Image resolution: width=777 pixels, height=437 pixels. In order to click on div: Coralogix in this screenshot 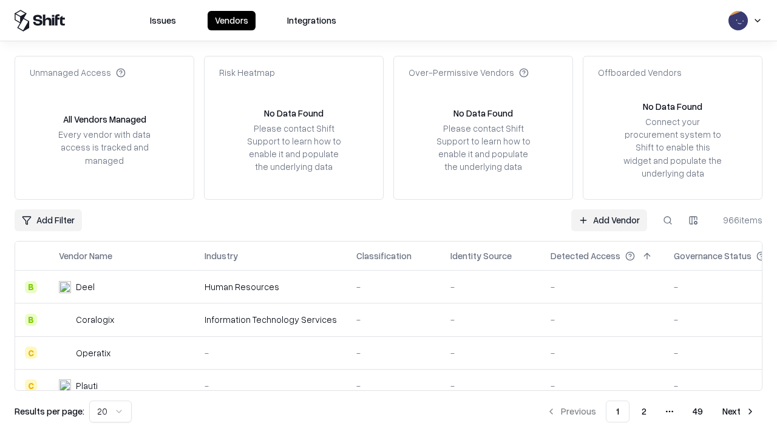, I will do `click(95, 319)`.